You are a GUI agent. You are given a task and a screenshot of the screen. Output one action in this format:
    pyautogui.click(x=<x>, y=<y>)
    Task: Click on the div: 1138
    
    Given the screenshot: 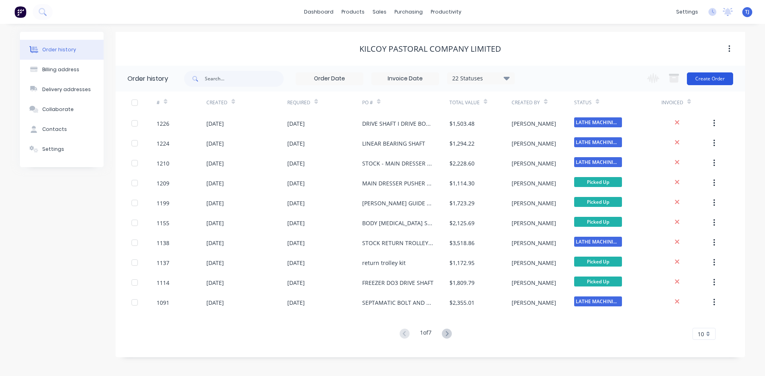 What is the action you would take?
    pyautogui.click(x=163, y=243)
    